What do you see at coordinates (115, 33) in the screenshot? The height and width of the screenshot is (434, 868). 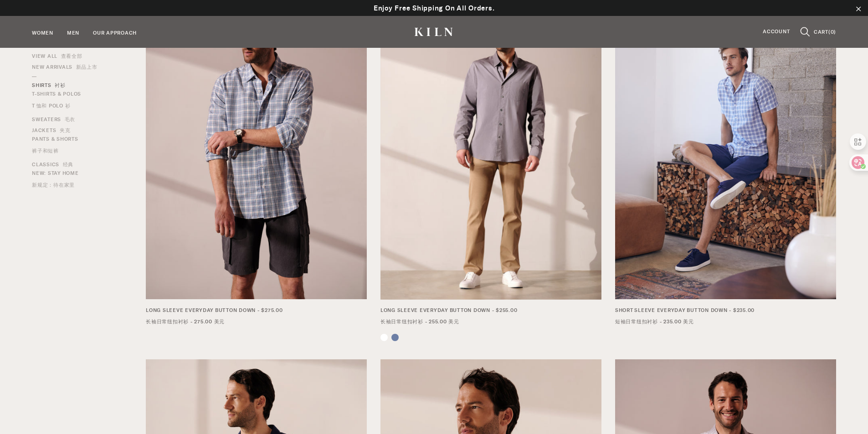 I see `a: Our Approach` at bounding box center [115, 33].